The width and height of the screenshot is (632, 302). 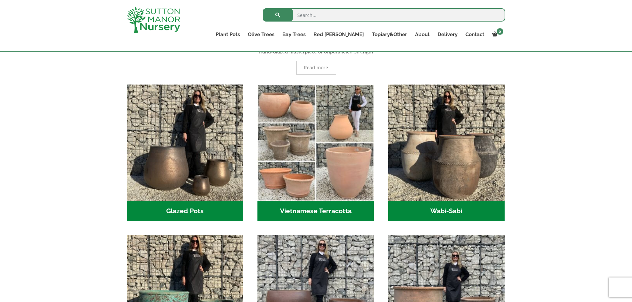 I want to click on span: 0, so click(x=500, y=31).